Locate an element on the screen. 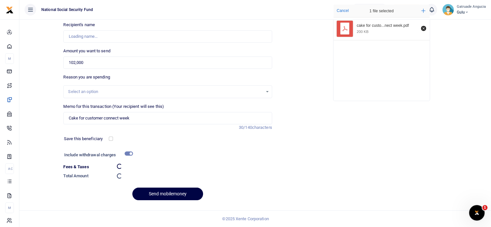  div: 200 KB is located at coordinates (362, 32).